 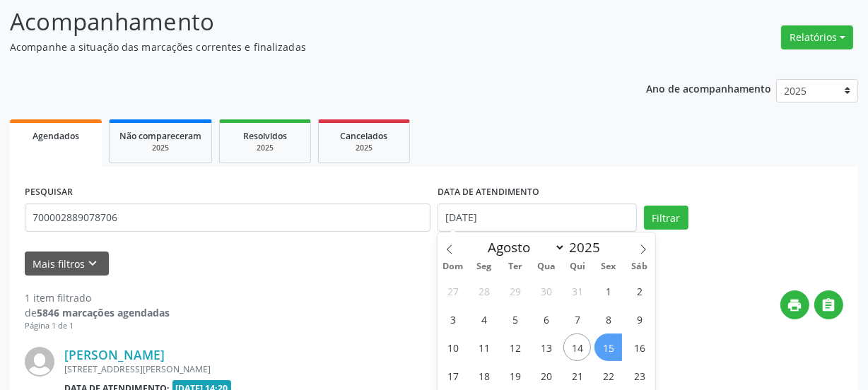 What do you see at coordinates (639, 375) in the screenshot?
I see `span: Agosto 23, 2025` at bounding box center [639, 375].